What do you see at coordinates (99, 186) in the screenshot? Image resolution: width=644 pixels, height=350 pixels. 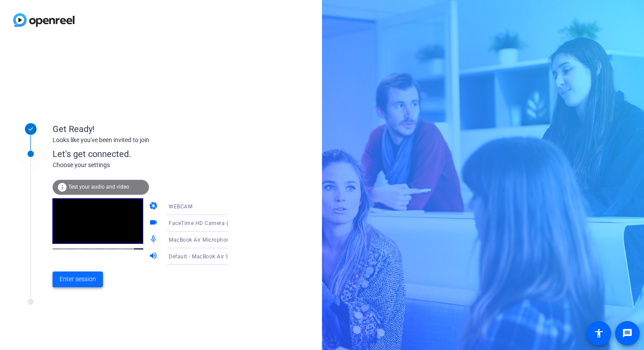 I see `span: Test your audio and video` at bounding box center [99, 186].